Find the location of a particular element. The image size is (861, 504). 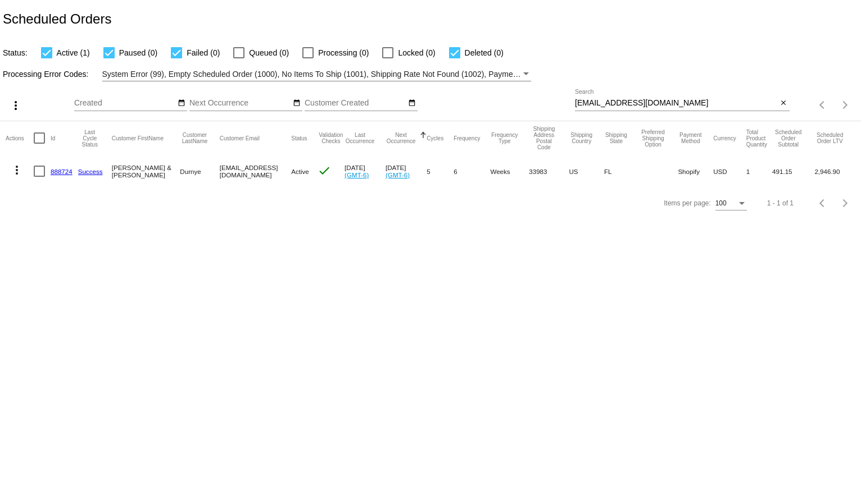

span: Processing Error Codes: is located at coordinates (45, 74).